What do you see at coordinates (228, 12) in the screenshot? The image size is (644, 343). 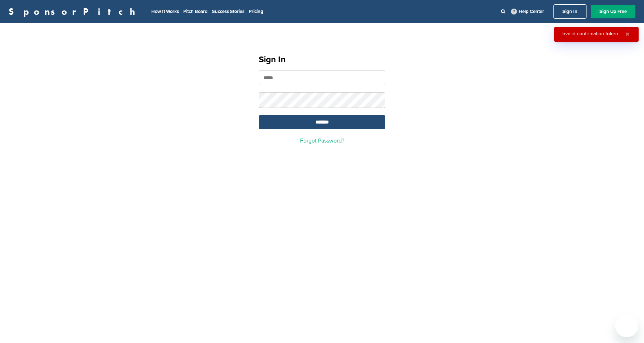 I see `a: Success Stories` at bounding box center [228, 12].